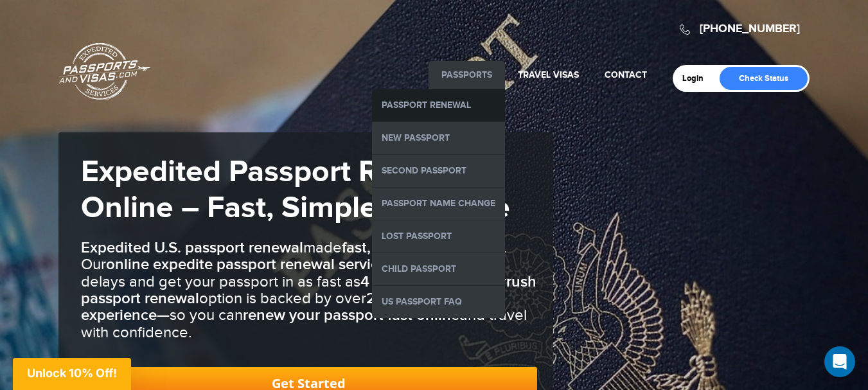  What do you see at coordinates (839, 361) in the screenshot?
I see `div: Open Intercom Messenger` at bounding box center [839, 361].